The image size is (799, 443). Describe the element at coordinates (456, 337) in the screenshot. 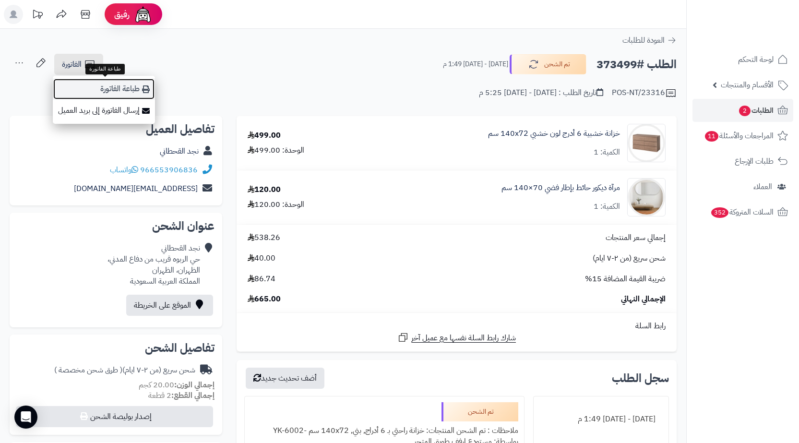

I see `a: شارك رابط السلة نفسها مع عميل آخر` at that location.